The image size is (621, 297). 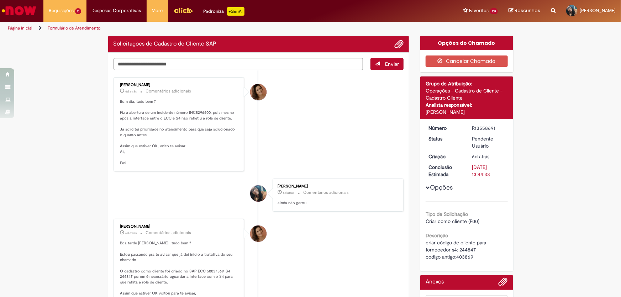 What do you see at coordinates (489, 128) in the screenshot?
I see `div: R13558691` at bounding box center [489, 128].